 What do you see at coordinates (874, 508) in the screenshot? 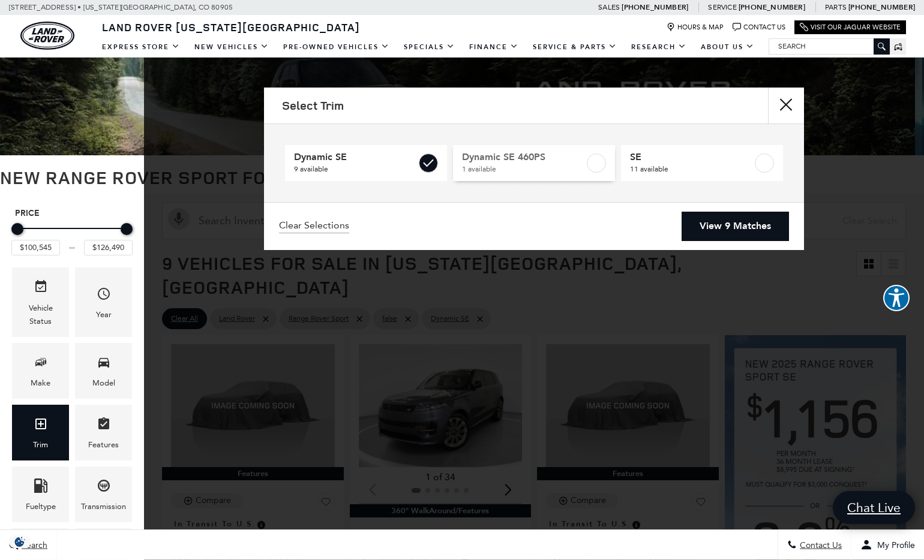
I see `span: Chat Live` at bounding box center [874, 508].